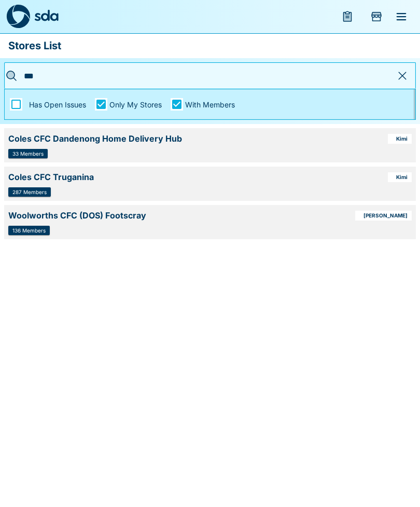 This screenshot has width=420, height=507. What do you see at coordinates (376, 17) in the screenshot?
I see `button: Add Store Visit` at bounding box center [376, 17].